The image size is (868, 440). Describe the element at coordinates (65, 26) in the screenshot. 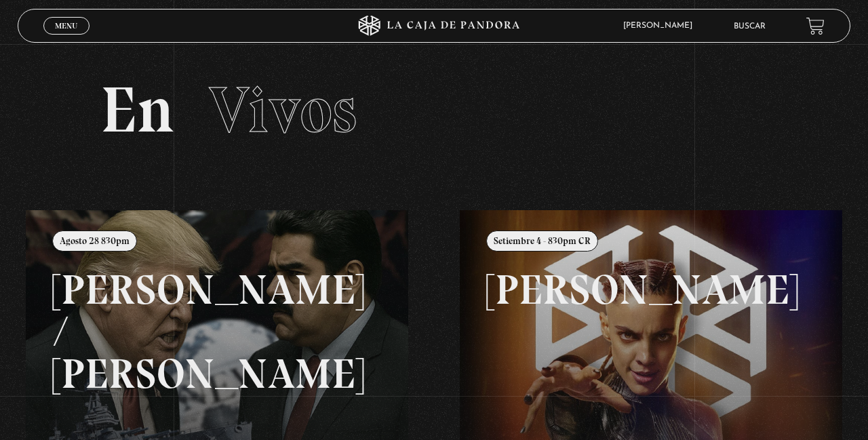

I see `span: Menu` at that location.